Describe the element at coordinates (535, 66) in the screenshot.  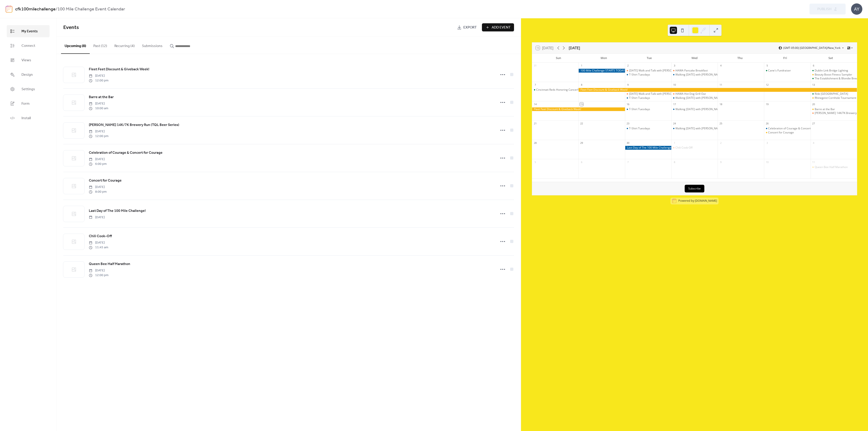
I see `div: 31` at that location.